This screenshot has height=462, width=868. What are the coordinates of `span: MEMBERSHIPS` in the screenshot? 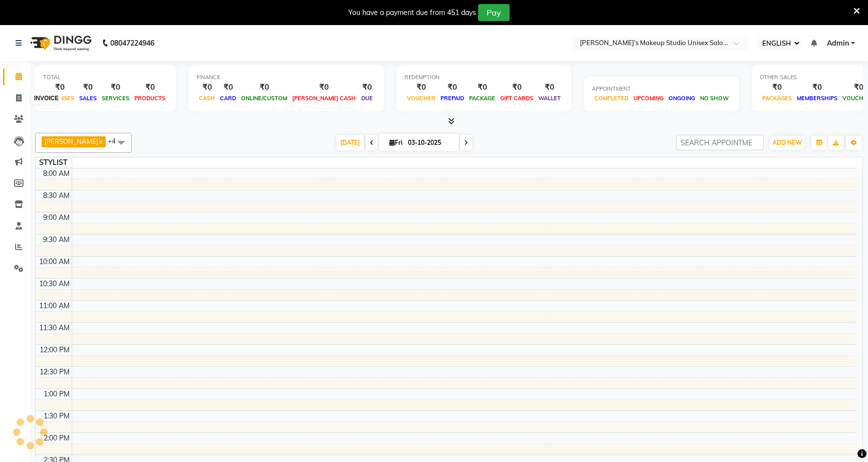 It's located at (817, 99).